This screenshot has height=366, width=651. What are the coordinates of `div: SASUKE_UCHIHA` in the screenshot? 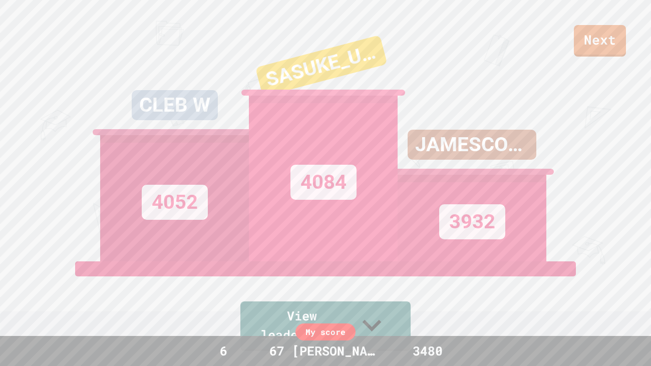 It's located at (322, 66).